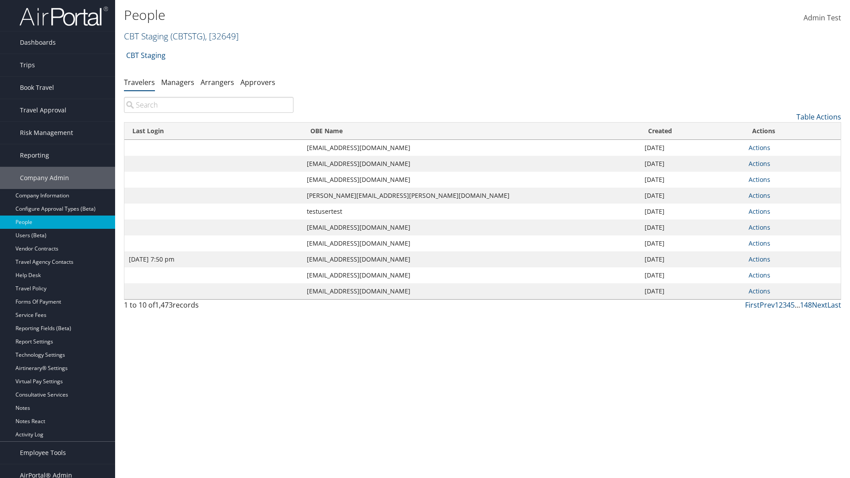 The image size is (850, 478). What do you see at coordinates (27, 65) in the screenshot?
I see `span: Trips` at bounding box center [27, 65].